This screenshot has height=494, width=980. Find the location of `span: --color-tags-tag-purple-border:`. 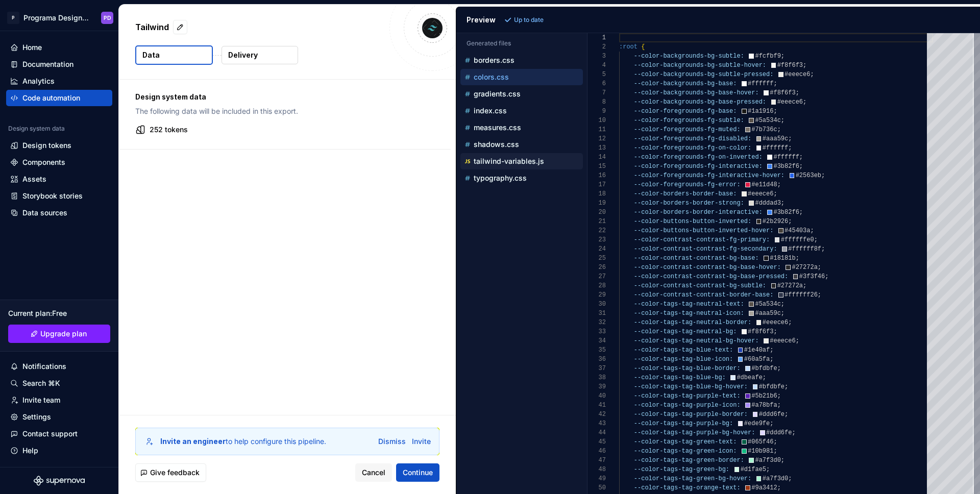

span: --color-tags-tag-purple-border: is located at coordinates (690, 414).